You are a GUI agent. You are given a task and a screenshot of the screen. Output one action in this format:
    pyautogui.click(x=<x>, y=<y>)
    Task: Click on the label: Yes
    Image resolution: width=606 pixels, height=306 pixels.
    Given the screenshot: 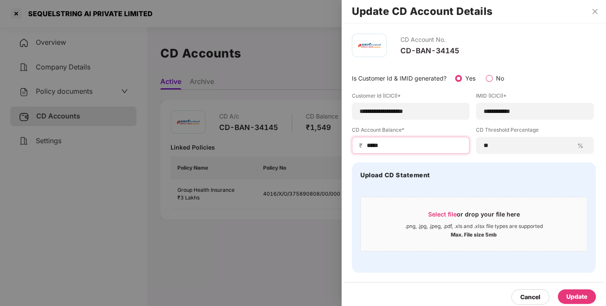 What is the action you would take?
    pyautogui.click(x=470, y=78)
    